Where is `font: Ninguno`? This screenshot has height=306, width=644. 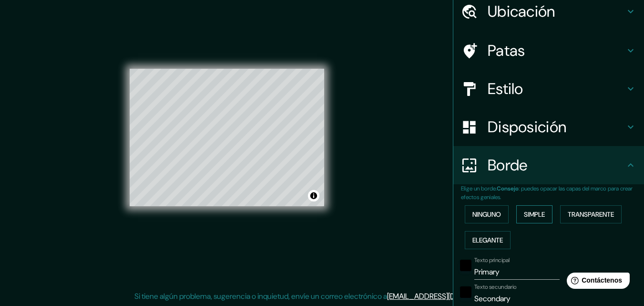
font: Ninguno is located at coordinates (487, 214).